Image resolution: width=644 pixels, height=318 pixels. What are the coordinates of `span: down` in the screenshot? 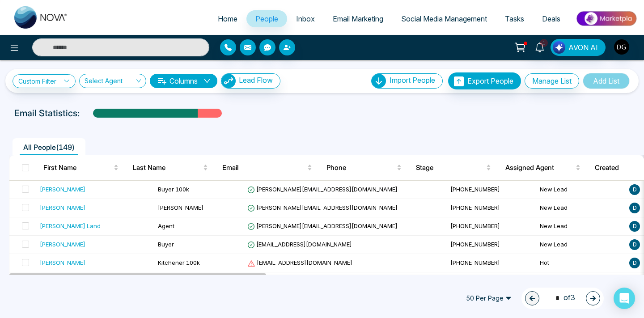 It's located at (207, 81).